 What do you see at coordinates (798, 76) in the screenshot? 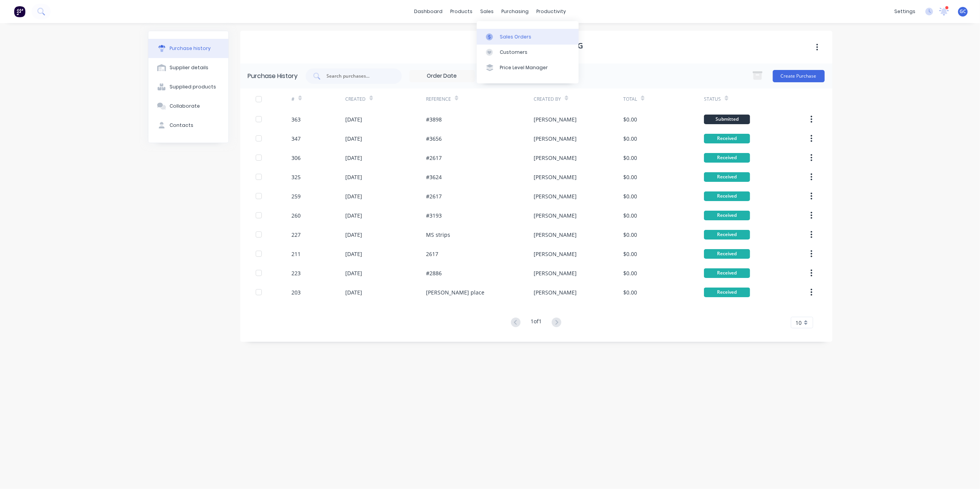
I see `button: Create Purchase` at bounding box center [798, 76].